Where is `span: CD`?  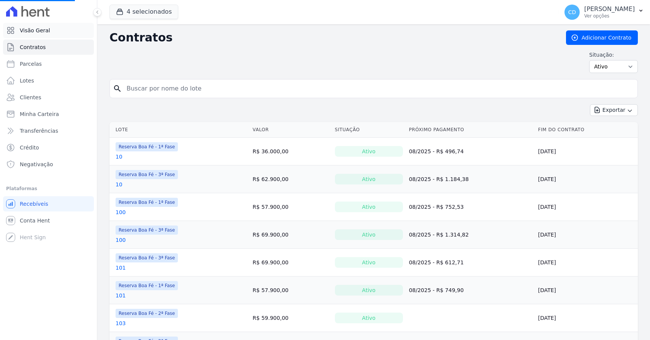
span: CD is located at coordinates (572, 12).